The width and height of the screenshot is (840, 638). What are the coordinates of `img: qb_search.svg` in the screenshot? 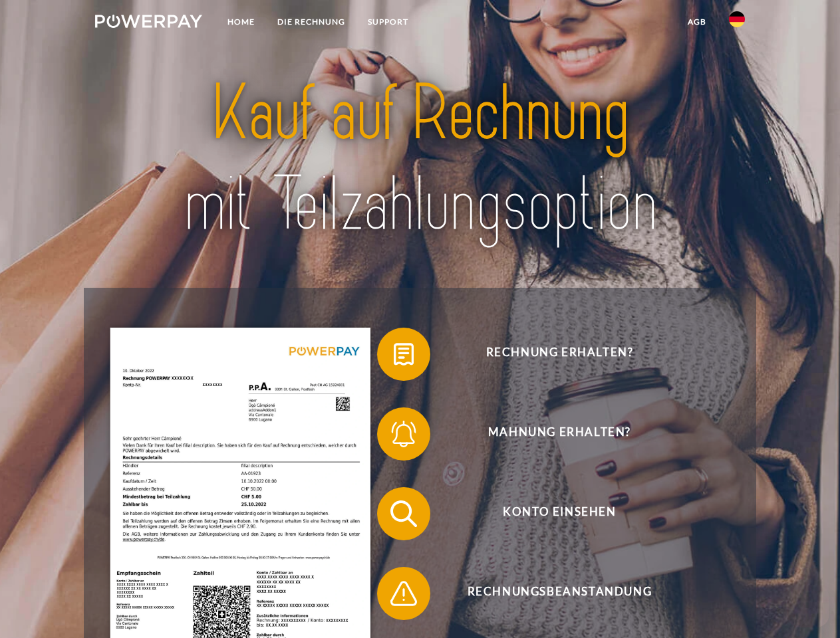 It's located at (404, 514).